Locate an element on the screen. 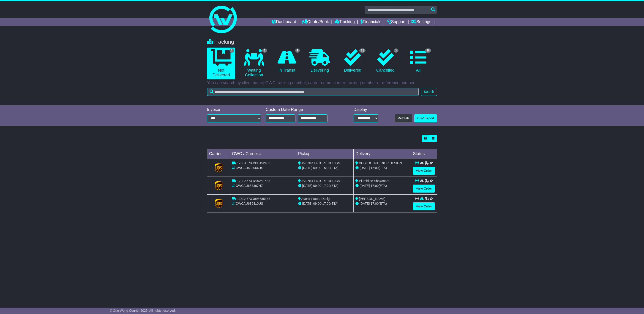 Image resolution: width=644 pixels, height=314 pixels. div: Invoice is located at coordinates (234, 110).